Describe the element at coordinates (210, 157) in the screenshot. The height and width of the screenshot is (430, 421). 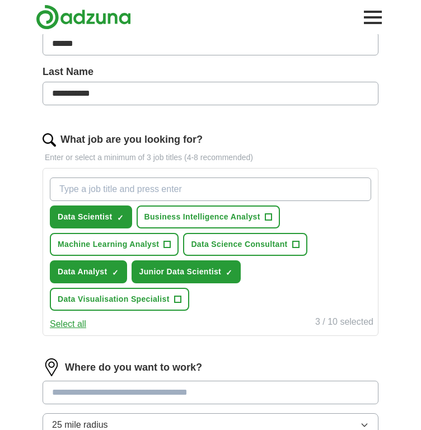
I see `p: Enter or select a minimum of 3 job titles (4-8 recommended)` at that location.